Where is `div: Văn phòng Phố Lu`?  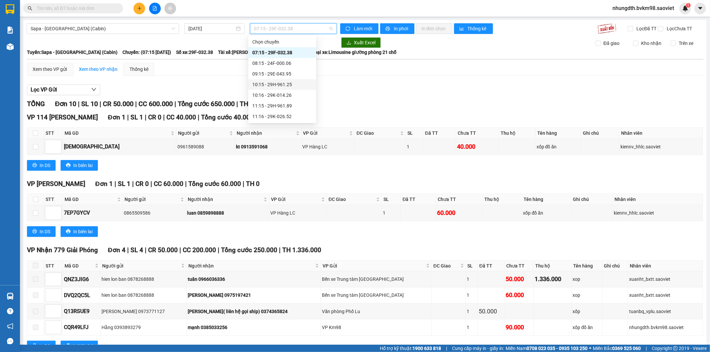
div: Văn phòng Phố Lu is located at coordinates (376, 311).